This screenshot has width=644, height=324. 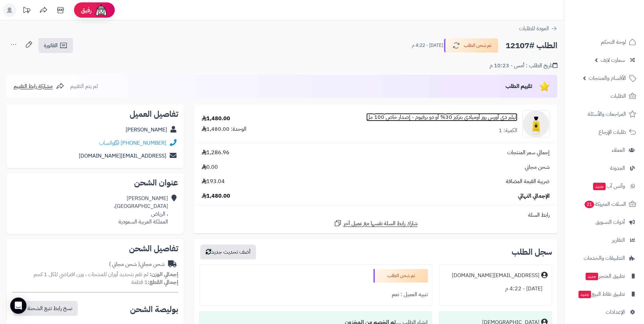 What do you see at coordinates (39, 86) in the screenshot?
I see `a: مشاركة رابط التقييم` at bounding box center [39, 86].